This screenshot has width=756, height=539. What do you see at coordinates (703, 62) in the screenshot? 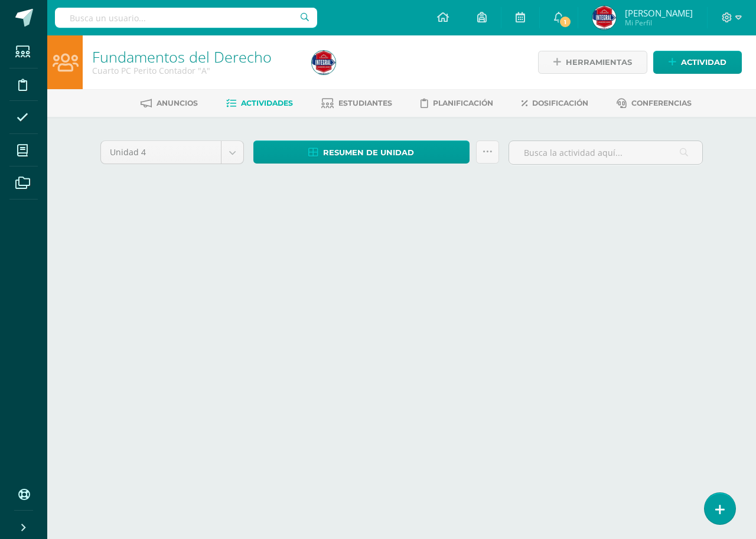
I see `span: Actividad` at bounding box center [703, 62].